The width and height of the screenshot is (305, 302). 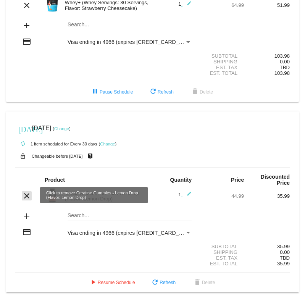 I want to click on strong: Price, so click(x=238, y=180).